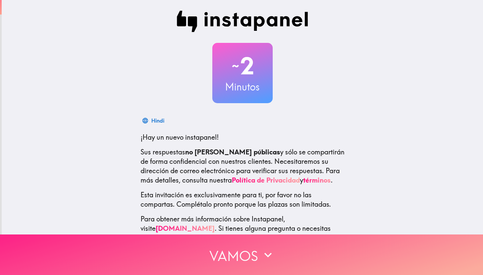 The image size is (483, 275). What do you see at coordinates (254, 204) in the screenshot?
I see `font: Complétalo pronto porque las plazas son limitadas.` at bounding box center [254, 204].